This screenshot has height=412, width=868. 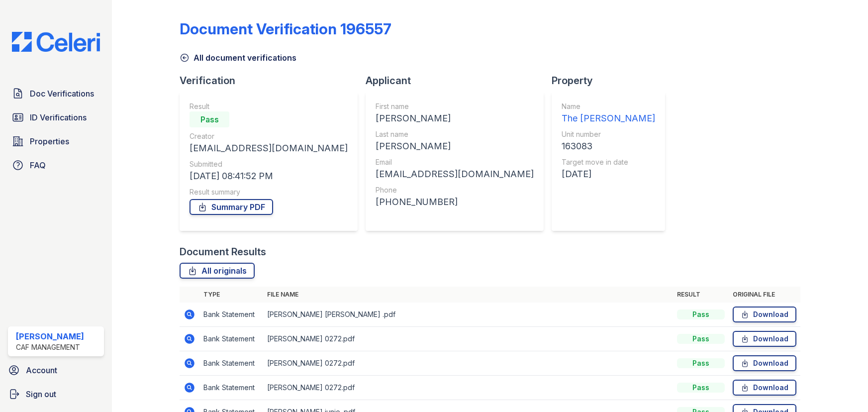 I want to click on div: Name, so click(x=609, y=107).